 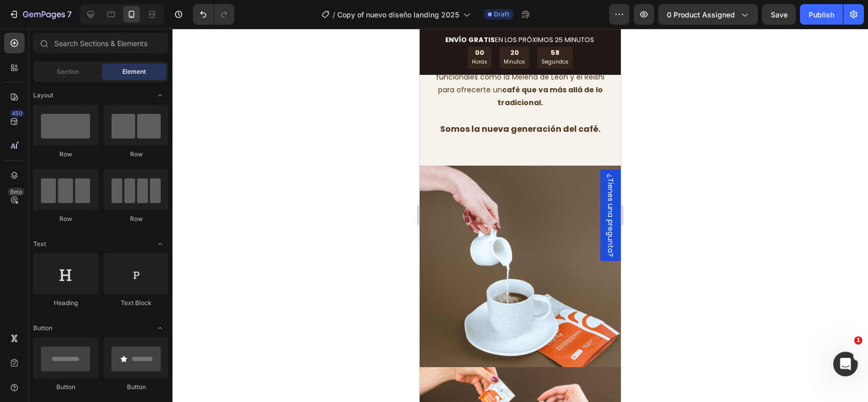 What do you see at coordinates (135, 24) in the screenshot?
I see `div: 58` at bounding box center [135, 24].